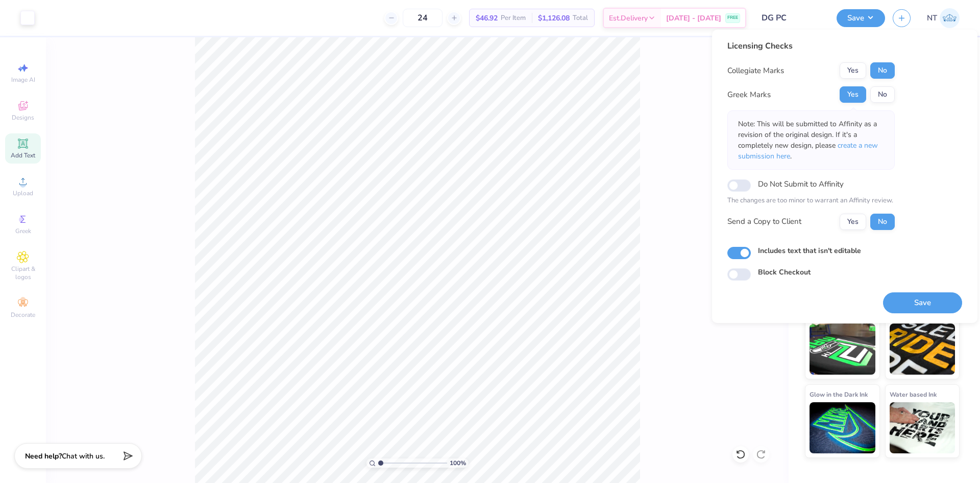 This screenshot has height=483, width=980. I want to click on span: Image AI, so click(23, 80).